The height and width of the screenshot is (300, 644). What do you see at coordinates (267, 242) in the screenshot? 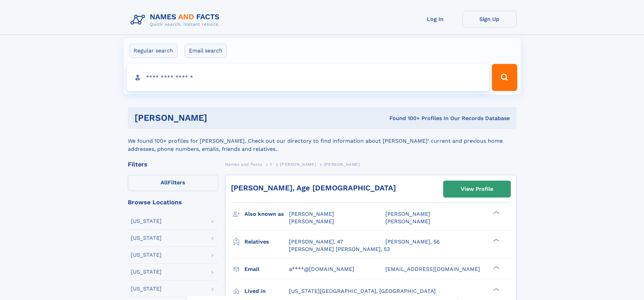
I see `h3: Relatives` at bounding box center [267, 242].